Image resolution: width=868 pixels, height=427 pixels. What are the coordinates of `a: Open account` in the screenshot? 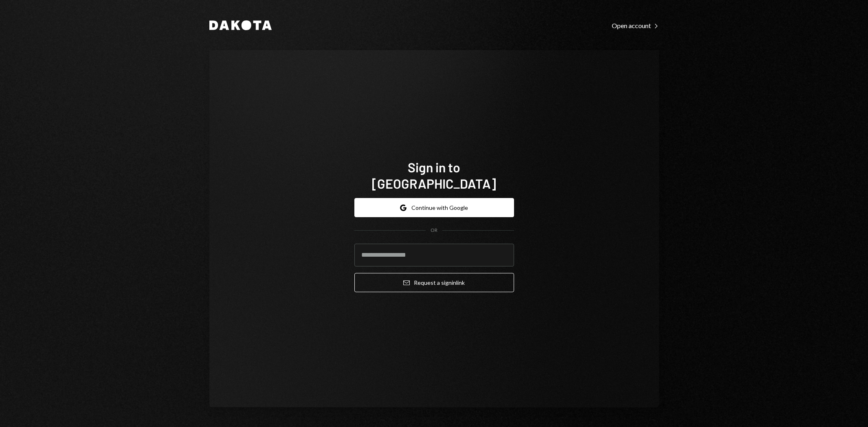 It's located at (635, 25).